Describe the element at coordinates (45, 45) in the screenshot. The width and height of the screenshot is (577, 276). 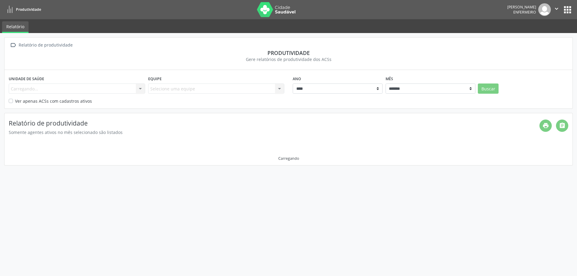
I see `div: Relatório de produtividade` at that location.